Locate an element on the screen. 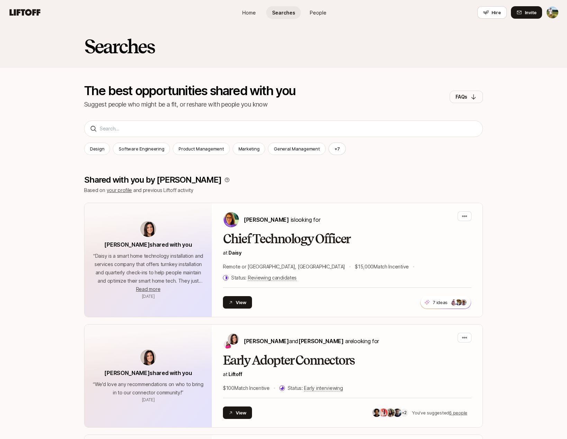  p: Design is located at coordinates (97, 149).